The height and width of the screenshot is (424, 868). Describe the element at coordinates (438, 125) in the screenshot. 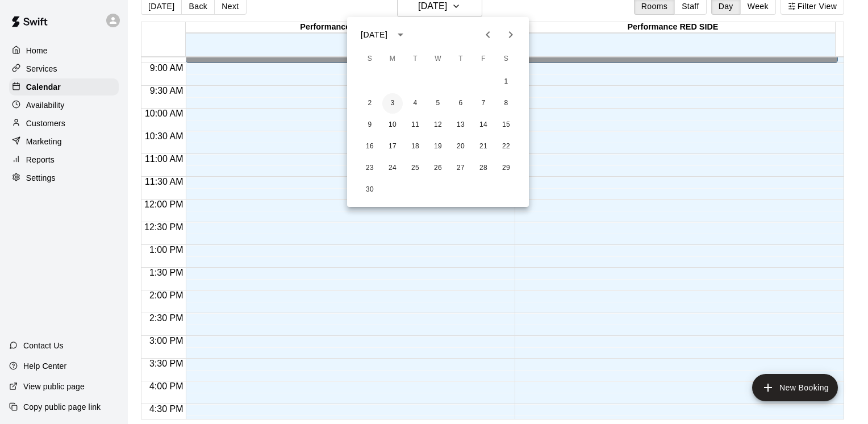

I see `button: 12` at that location.